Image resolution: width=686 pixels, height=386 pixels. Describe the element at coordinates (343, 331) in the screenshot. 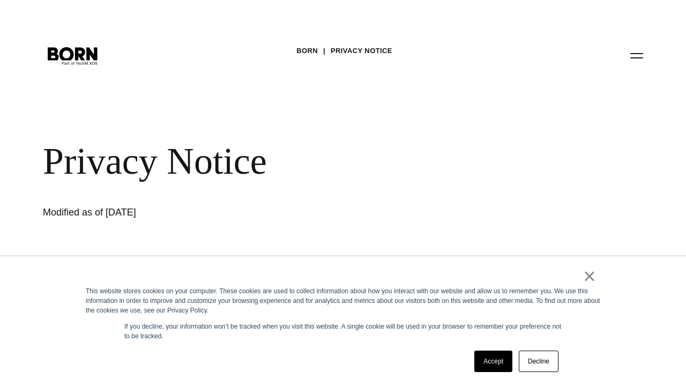

I see `p: If you decline, your information won’t be tracked when you visit this website. A single cookie wi...` at that location.